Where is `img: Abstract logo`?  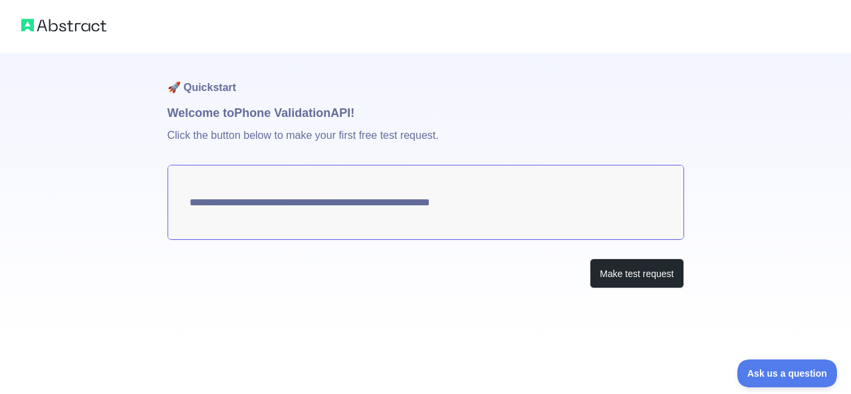 img: Abstract logo is located at coordinates (64, 25).